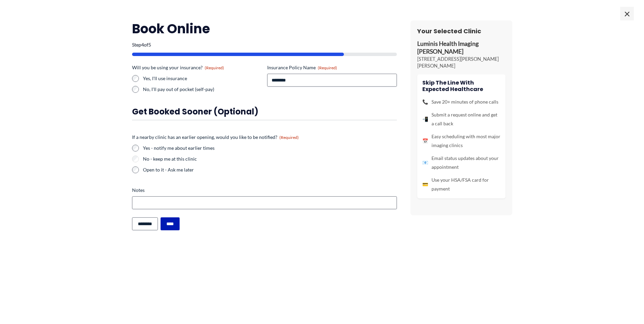  Describe the element at coordinates (150, 44) in the screenshot. I see `span: 5` at that location.